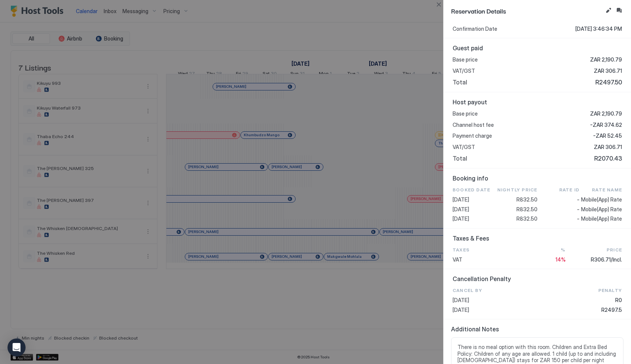 The width and height of the screenshot is (631, 364). What do you see at coordinates (560, 259) in the screenshot?
I see `span: 14%` at bounding box center [560, 259].